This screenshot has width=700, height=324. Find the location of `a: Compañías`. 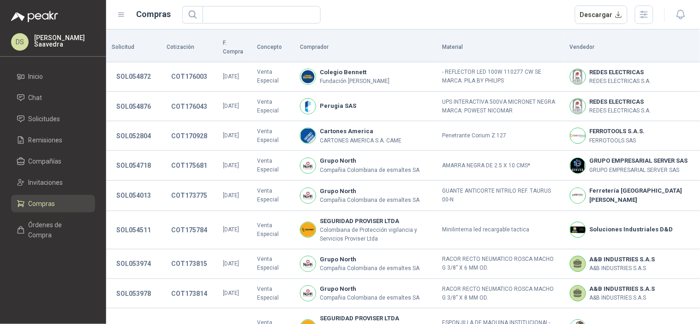

a: Compañías is located at coordinates (53, 162).